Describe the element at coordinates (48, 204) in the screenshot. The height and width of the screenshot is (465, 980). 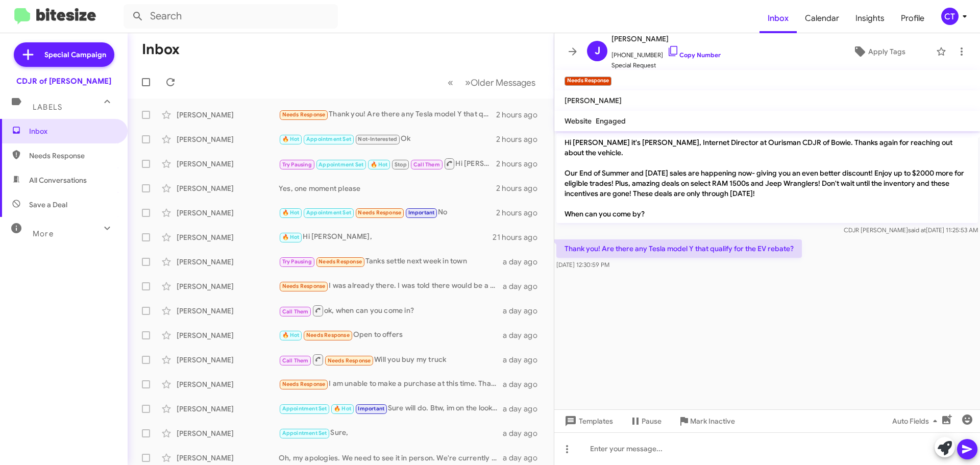
I see `span: Save a Deal` at that location.